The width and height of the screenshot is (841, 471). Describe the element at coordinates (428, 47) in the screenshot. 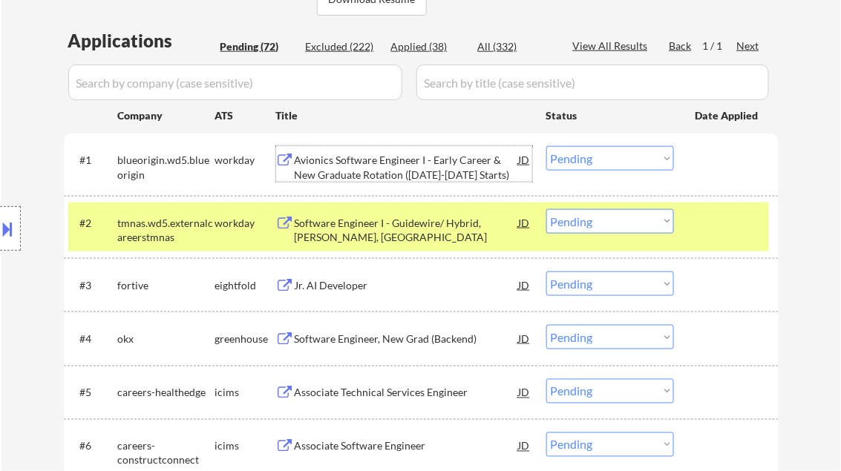

I see `div: Applied (38)` at that location.